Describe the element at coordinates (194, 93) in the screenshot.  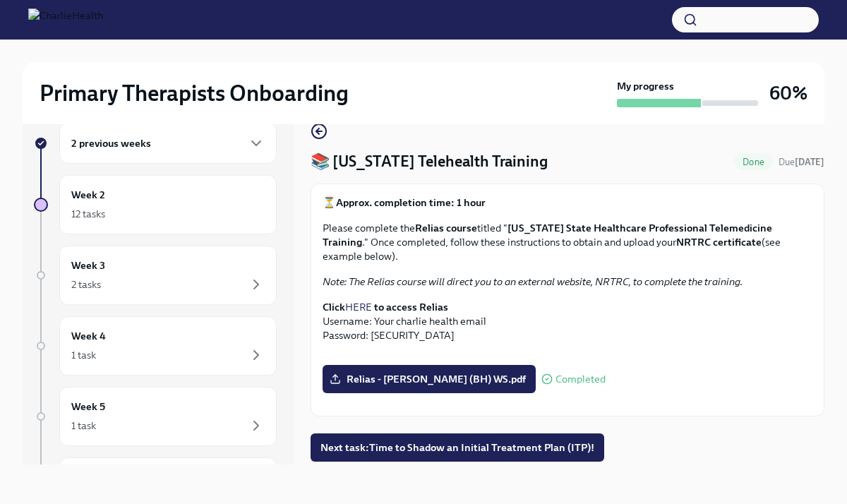
I see `h2: Primary Therapists Onboarding` at that location.